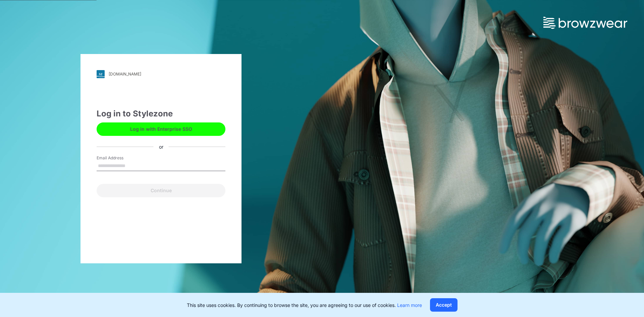  Describe the element at coordinates (443, 304) in the screenshot. I see `button: Accept` at that location.